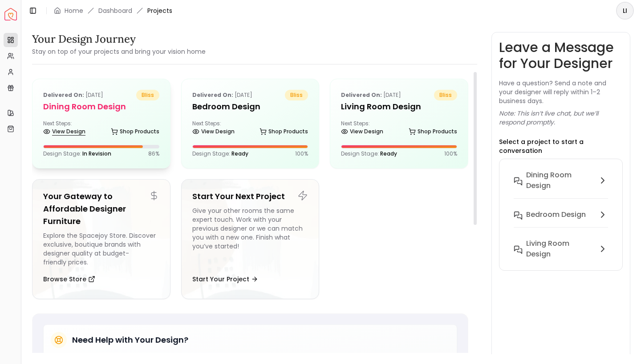 This screenshot has height=364, width=641. What do you see at coordinates (225, 279) in the screenshot?
I see `button: Start Your Project` at bounding box center [225, 279].